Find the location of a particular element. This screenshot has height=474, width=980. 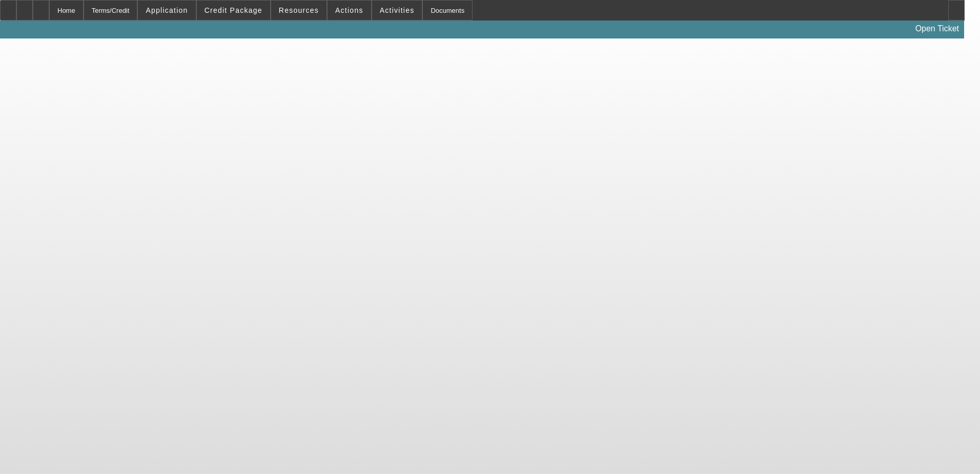

span: Application is located at coordinates (166, 10).